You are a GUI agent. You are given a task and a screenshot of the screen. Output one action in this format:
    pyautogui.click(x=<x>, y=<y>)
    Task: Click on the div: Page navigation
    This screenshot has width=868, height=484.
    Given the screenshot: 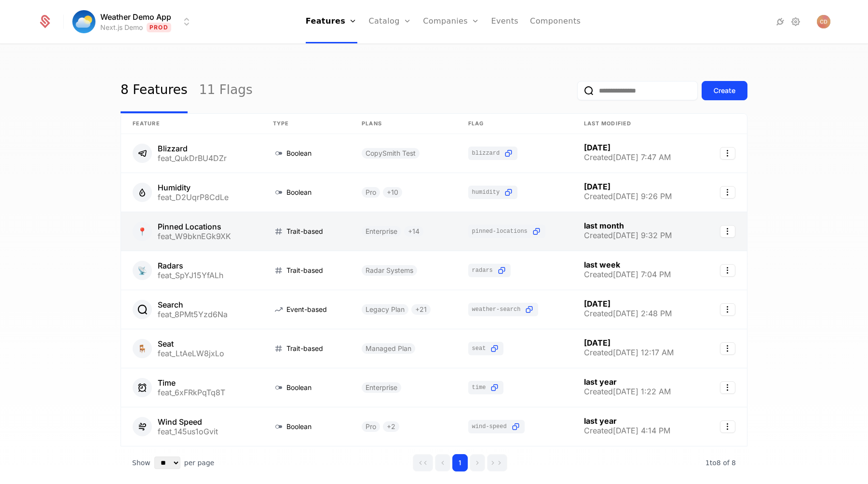 What is the action you would take?
    pyautogui.click(x=460, y=463)
    